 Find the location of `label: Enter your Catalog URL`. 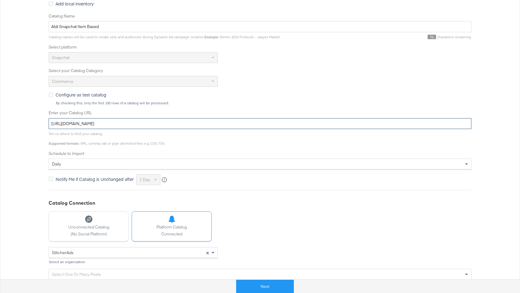

label: Enter your Catalog URL is located at coordinates (260, 113).